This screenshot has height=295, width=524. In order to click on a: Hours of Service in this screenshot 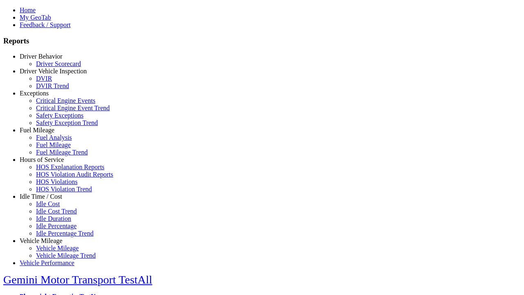, I will do `click(42, 159)`.